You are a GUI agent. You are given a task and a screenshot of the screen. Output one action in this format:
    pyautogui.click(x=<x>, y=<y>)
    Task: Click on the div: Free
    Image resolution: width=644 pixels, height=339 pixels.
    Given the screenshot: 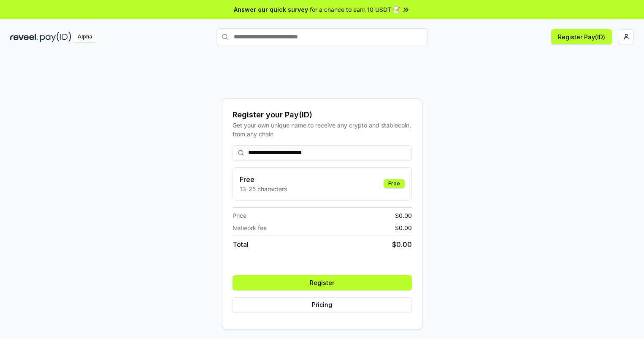 What is the action you would take?
    pyautogui.click(x=394, y=184)
    